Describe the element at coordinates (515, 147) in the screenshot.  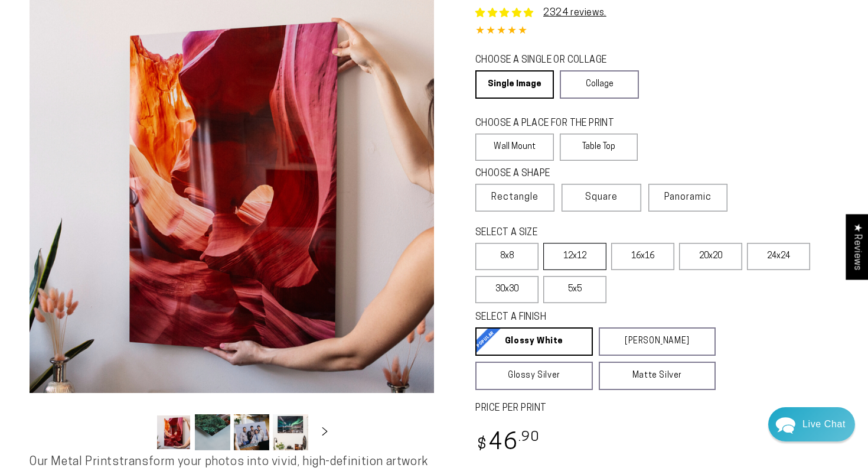
I see `label: Wall Mount` at that location.